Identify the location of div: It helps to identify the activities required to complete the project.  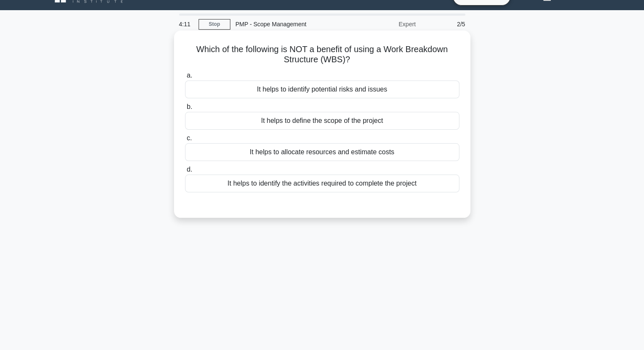
(322, 184).